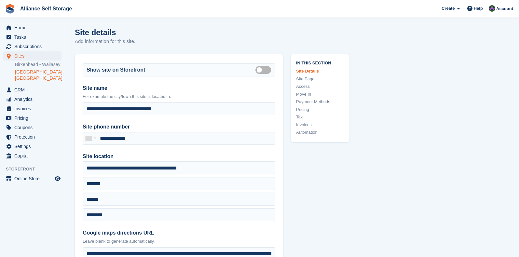 This screenshot has width=519, height=257. I want to click on span: CRM, so click(34, 90).